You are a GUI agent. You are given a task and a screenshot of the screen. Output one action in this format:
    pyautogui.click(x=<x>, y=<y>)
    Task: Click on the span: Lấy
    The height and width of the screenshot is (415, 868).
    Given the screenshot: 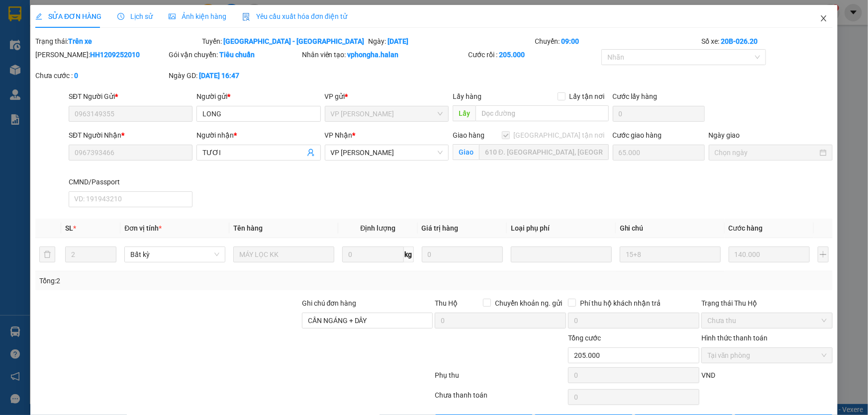 What is the action you would take?
    pyautogui.click(x=464, y=113)
    